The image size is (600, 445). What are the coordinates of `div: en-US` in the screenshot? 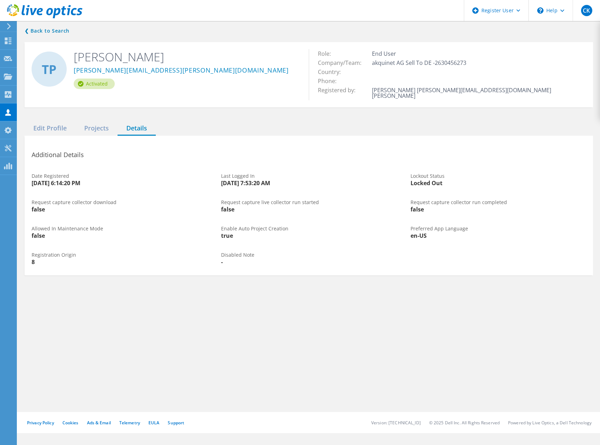 It's located at (498, 236).